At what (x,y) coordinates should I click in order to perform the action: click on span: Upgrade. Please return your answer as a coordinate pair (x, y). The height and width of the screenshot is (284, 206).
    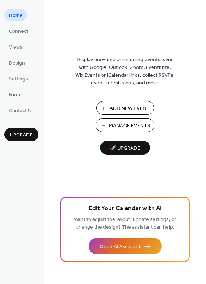
    Looking at the image, I should click on (21, 135).